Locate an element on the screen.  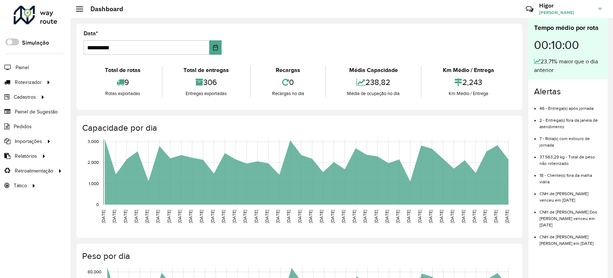
div: Total de entregas is located at coordinates (206, 70).